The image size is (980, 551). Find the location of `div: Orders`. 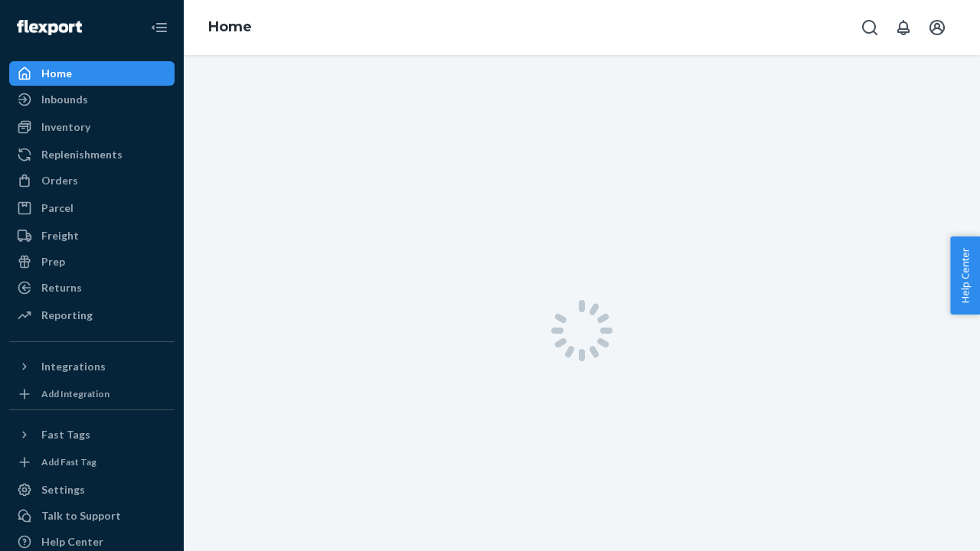

div: Orders is located at coordinates (60, 181).